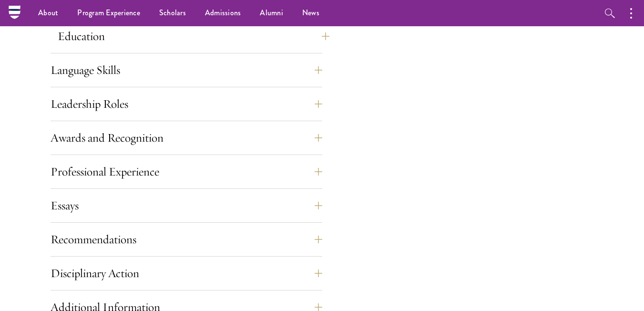 The image size is (644, 311). I want to click on button: Education, so click(193, 36).